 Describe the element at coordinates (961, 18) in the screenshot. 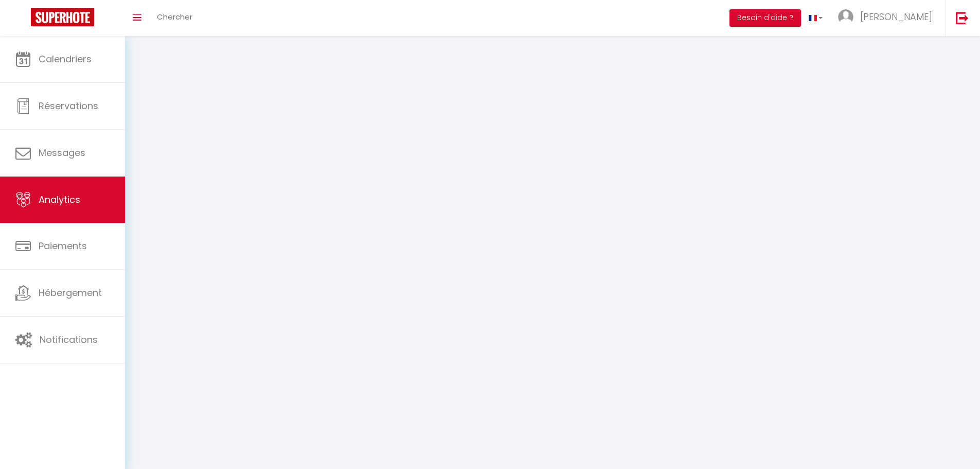

I see `img: logout` at that location.